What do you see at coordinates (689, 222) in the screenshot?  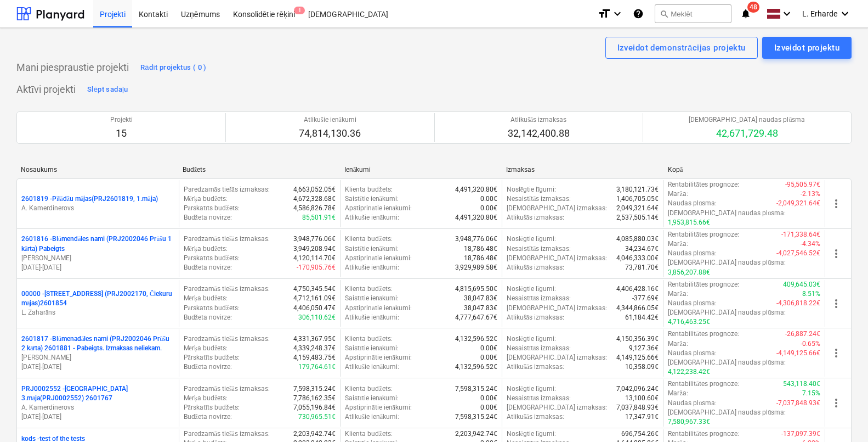 I see `p: 1,953,815.66€` at bounding box center [689, 222].